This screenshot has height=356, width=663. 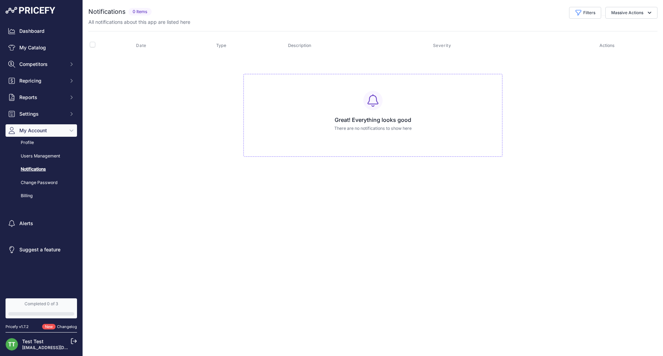 I want to click on a: Billing, so click(x=41, y=196).